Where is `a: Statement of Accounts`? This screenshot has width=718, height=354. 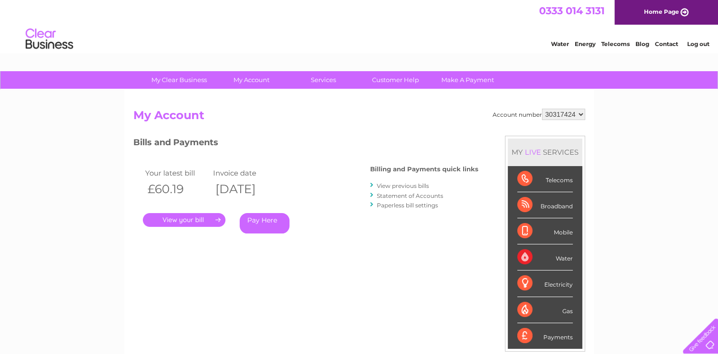
a: Statement of Accounts is located at coordinates (410, 195).